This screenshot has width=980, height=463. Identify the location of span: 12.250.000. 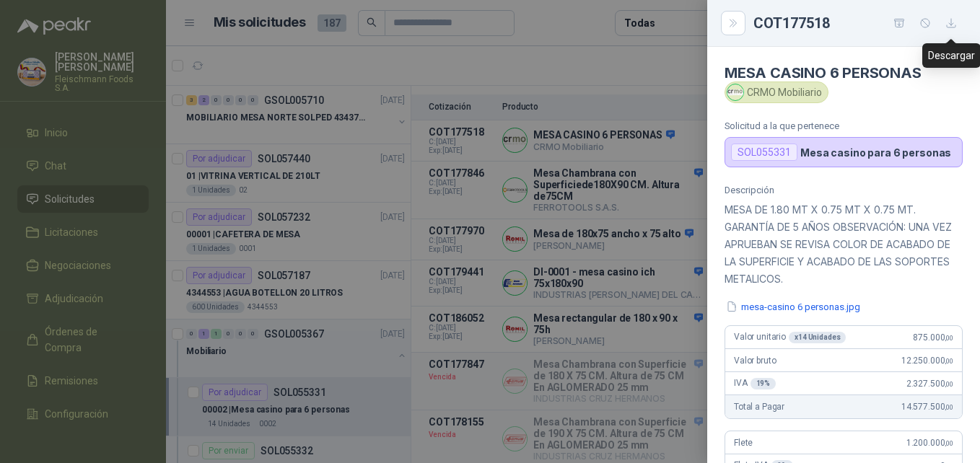
(928, 361).